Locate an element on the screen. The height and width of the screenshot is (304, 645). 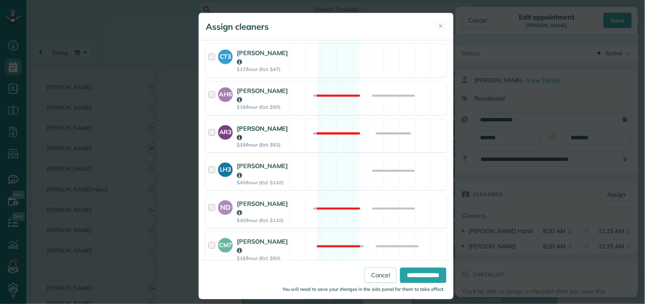
h5: Assign cleaners is located at coordinates (237, 27).